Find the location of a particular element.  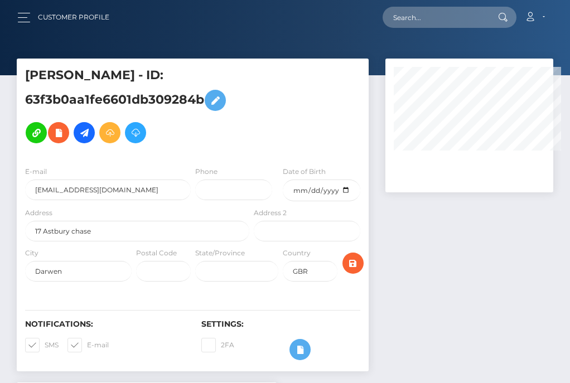

h6: Notifications: is located at coordinates (105, 324).